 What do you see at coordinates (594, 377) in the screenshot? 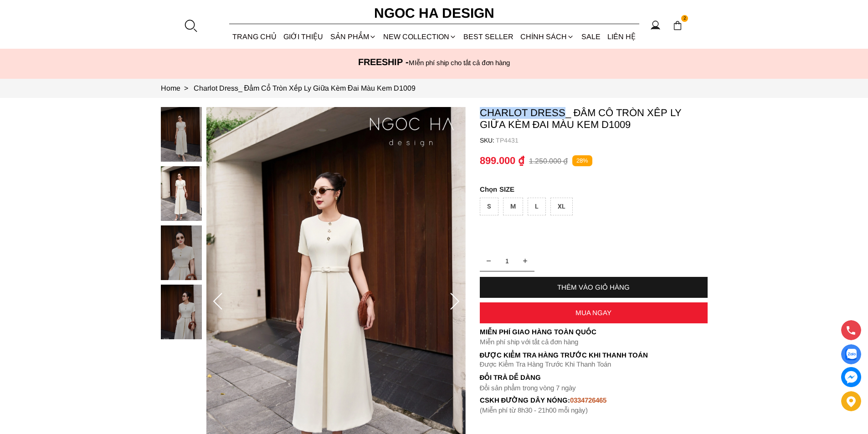
I see `h6: Đổi trả dễ dàng` at bounding box center [594, 377].